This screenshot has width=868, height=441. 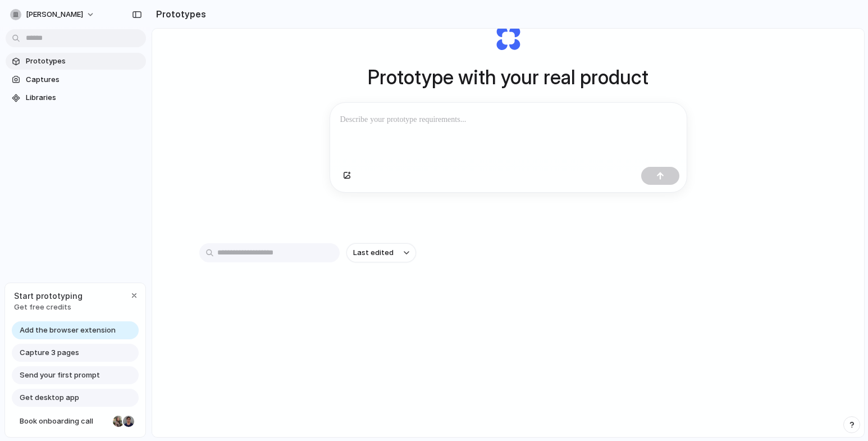 I want to click on span: Get free credits, so click(x=49, y=307).